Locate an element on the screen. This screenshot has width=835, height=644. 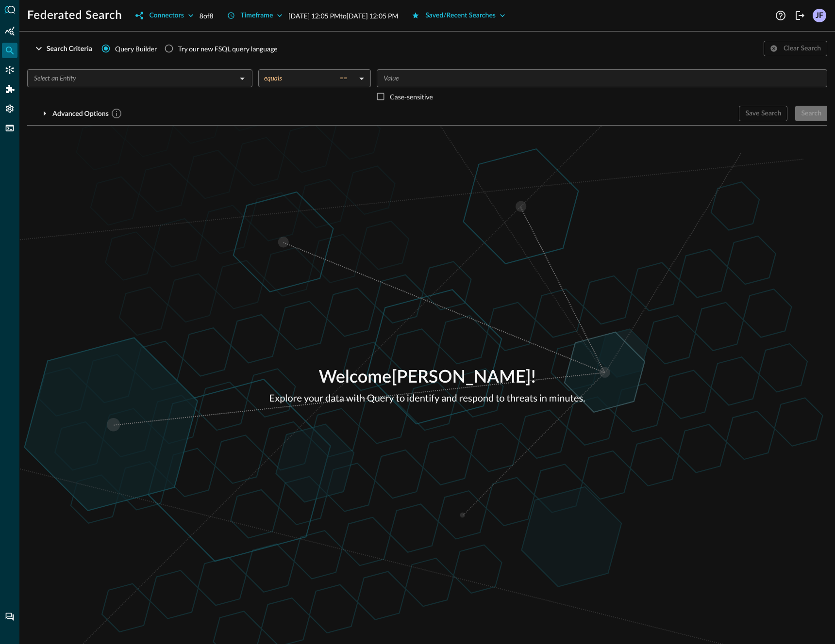
button: Connectors is located at coordinates (164, 16).